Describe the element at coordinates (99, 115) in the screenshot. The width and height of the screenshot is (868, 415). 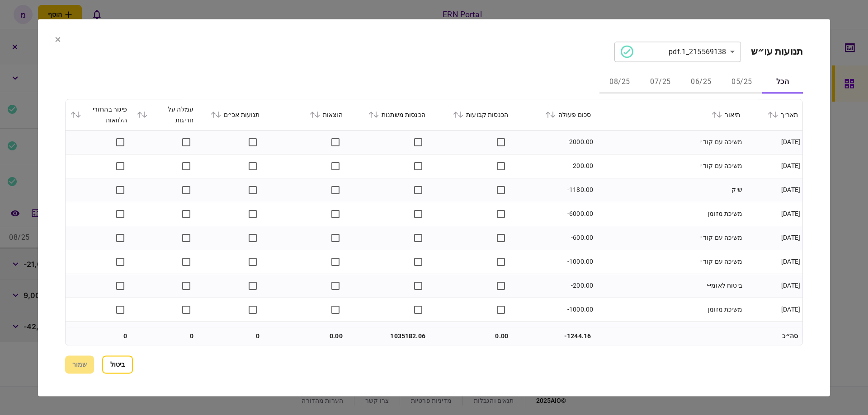
I see `div: פיגור בהחזרי הלוואות` at that location.